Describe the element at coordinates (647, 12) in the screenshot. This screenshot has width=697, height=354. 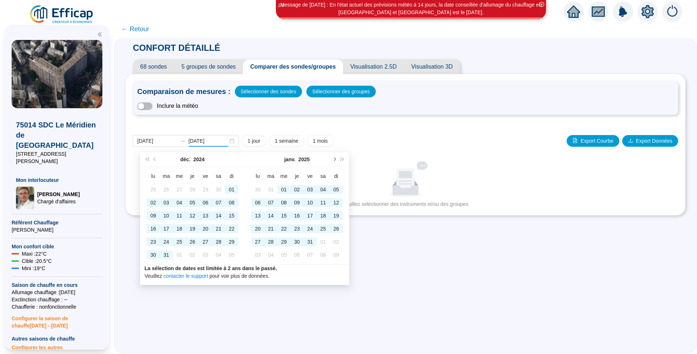
I see `span: setting` at that location.